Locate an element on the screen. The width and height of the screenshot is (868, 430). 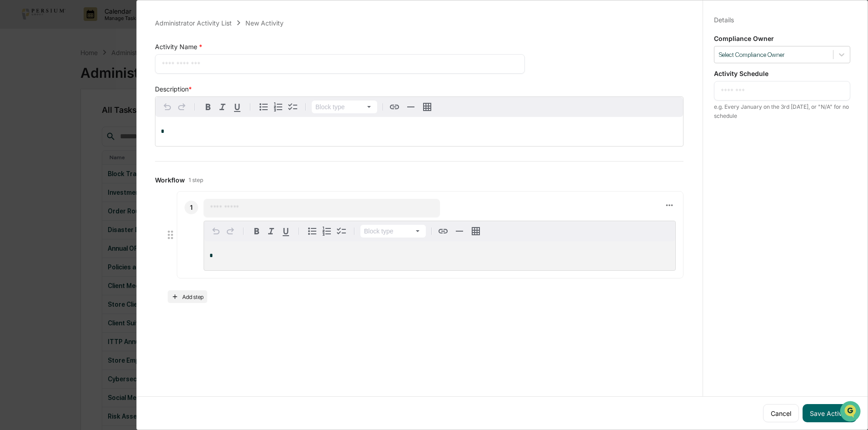
div: Start new chat is located at coordinates (90, 74).